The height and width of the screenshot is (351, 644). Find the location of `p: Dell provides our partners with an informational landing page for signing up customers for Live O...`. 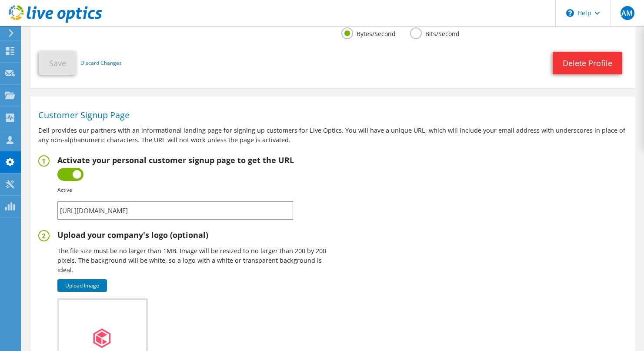

p: Dell provides our partners with an informational landing page for signing up customers for Live O... is located at coordinates (333, 135).